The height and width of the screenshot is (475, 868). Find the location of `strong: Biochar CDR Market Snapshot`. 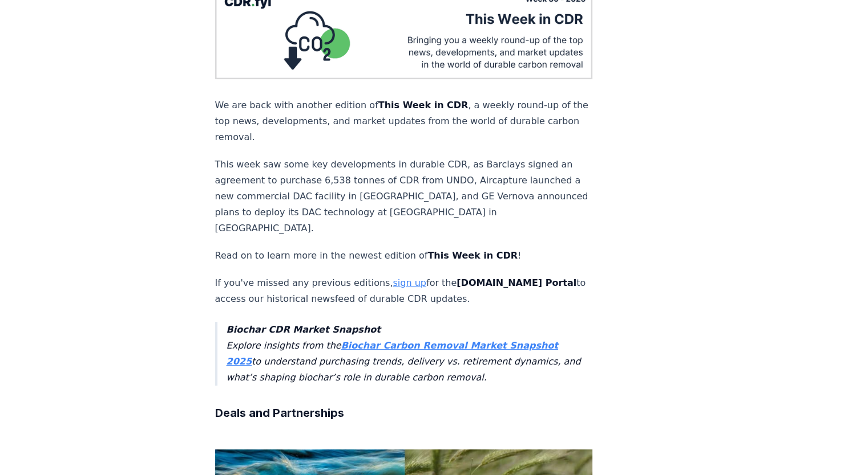

strong: Biochar CDR Market Snapshot is located at coordinates (304, 329).